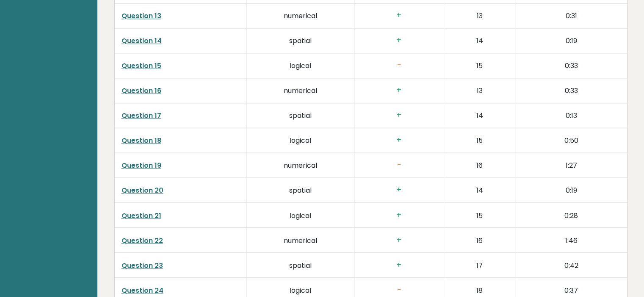 Image resolution: width=644 pixels, height=297 pixels. What do you see at coordinates (142, 190) in the screenshot?
I see `a: Question 20` at bounding box center [142, 190].